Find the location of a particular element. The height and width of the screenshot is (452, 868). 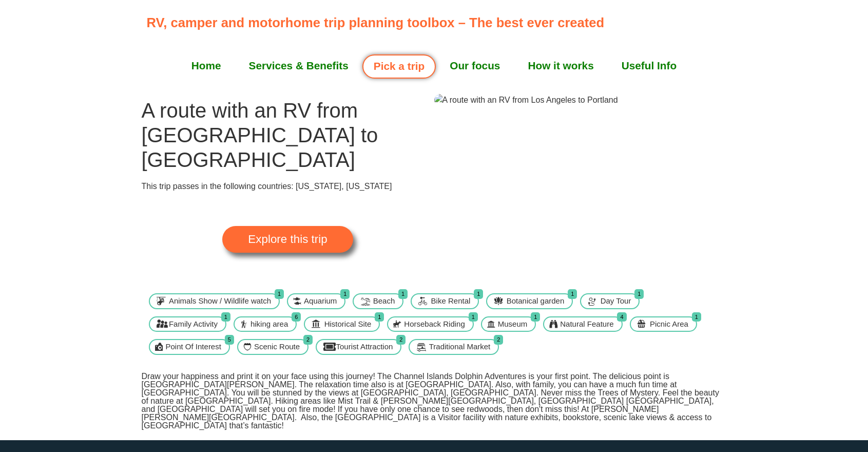

p: RV, camper and motorhome trip planning toolbox – The best ever created is located at coordinates (437, 22).